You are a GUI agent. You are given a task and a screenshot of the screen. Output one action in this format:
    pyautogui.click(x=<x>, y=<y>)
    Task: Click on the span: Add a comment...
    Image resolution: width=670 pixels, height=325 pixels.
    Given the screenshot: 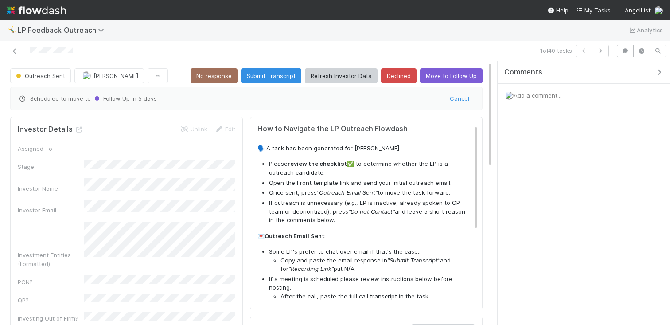 What is the action you would take?
    pyautogui.click(x=538, y=95)
    